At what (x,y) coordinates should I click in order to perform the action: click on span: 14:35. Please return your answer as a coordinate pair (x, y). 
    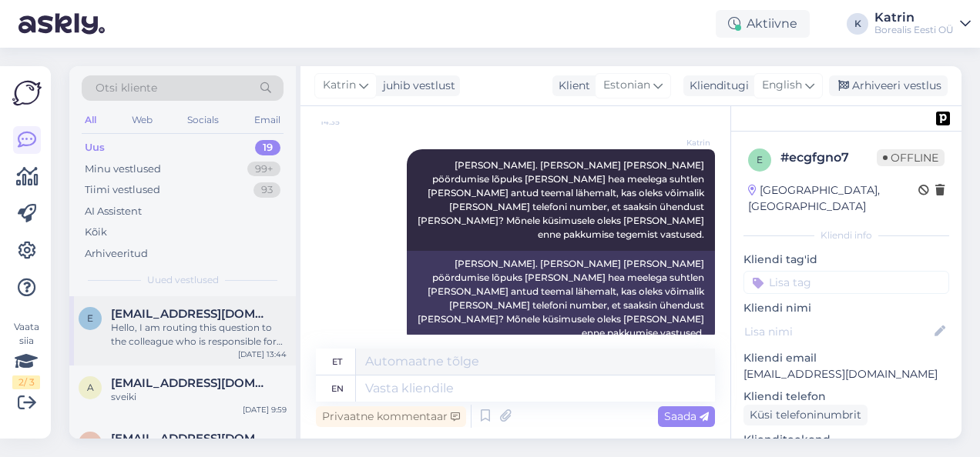
    Looking at the image, I should click on (349, 121).